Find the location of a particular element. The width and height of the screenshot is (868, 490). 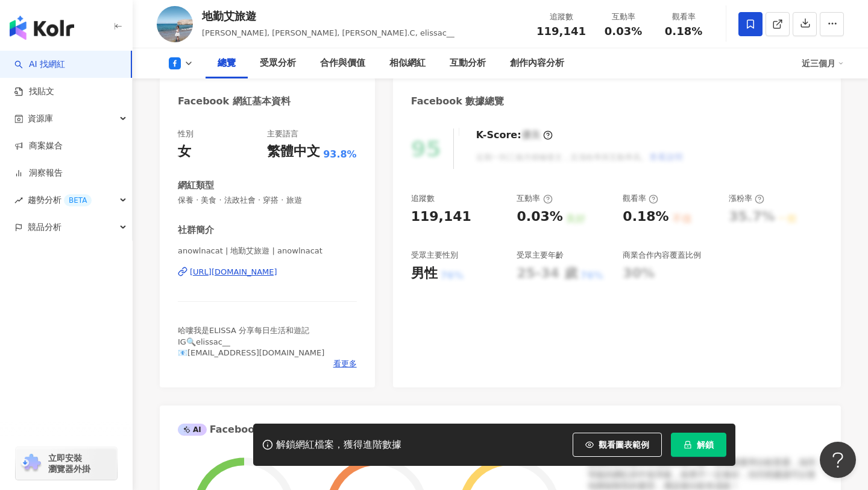

div: 119,141 is located at coordinates (441, 216).